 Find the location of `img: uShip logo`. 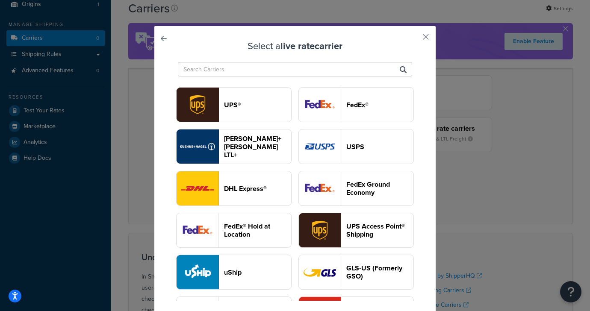

img: uShip logo is located at coordinates (198, 272).